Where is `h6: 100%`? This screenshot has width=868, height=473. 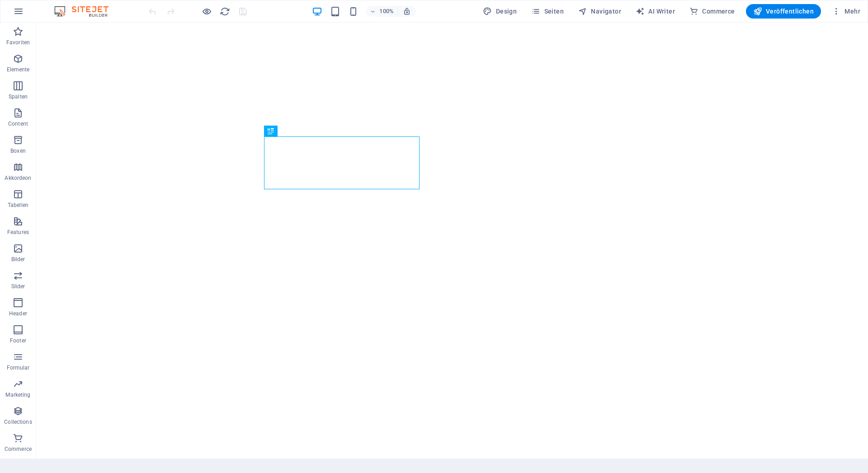 h6: 100% is located at coordinates (387, 11).